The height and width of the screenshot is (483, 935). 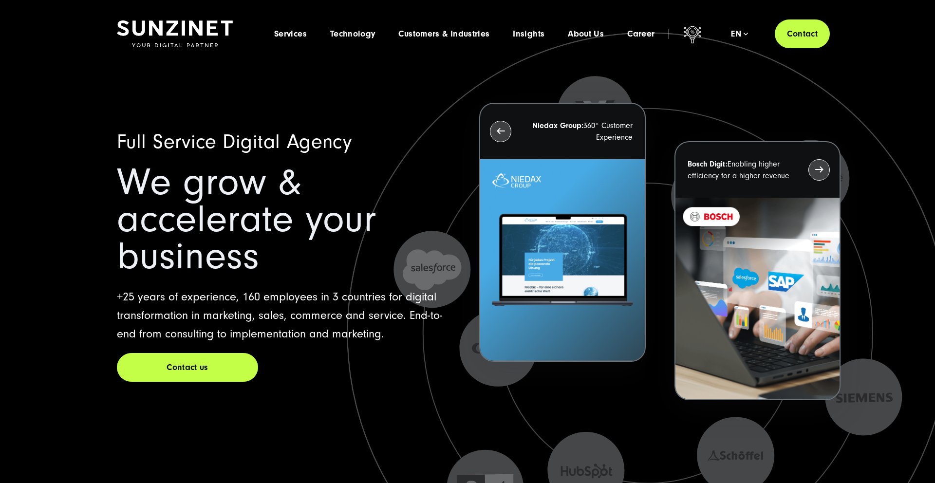 What do you see at coordinates (246, 219) in the screenshot?
I see `span: We grow & accelerate your business` at bounding box center [246, 219].